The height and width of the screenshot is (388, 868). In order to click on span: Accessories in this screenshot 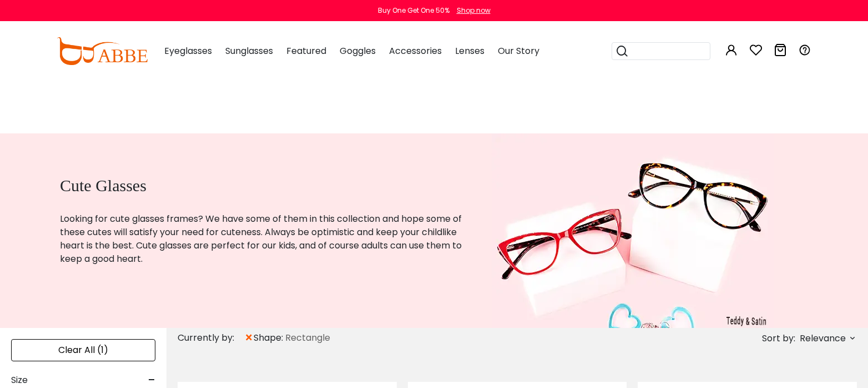, I will do `click(415, 51)`.